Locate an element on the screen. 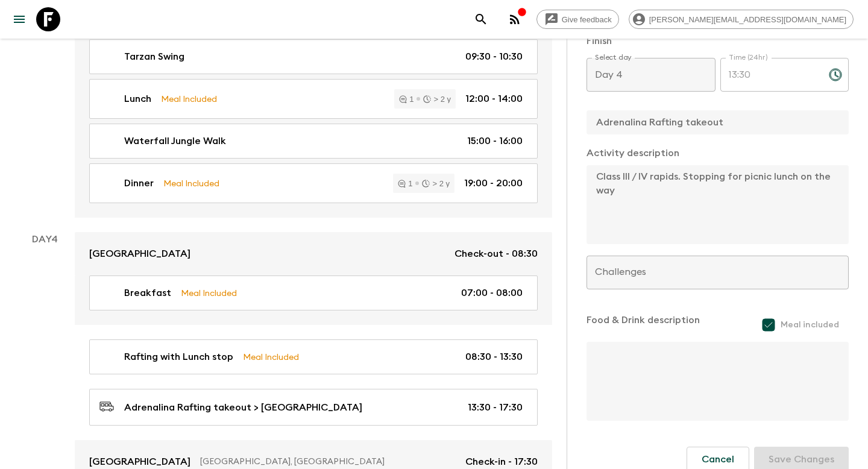 The height and width of the screenshot is (469, 868). p: Tarzan Swing is located at coordinates (154, 57).